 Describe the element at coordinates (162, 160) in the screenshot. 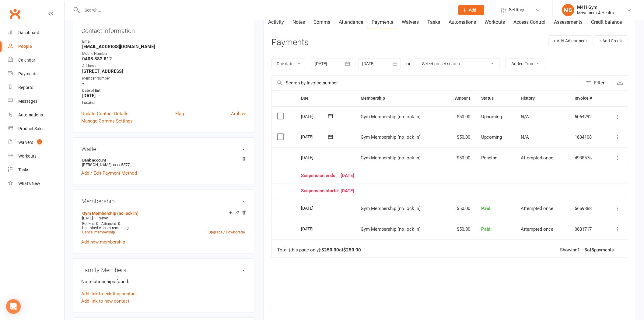

I see `strong: Bank account` at that location.